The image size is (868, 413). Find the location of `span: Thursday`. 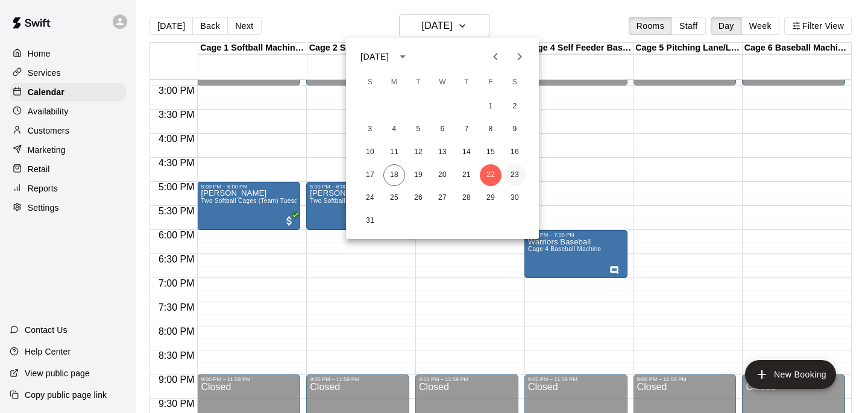

span: Thursday is located at coordinates (467, 83).